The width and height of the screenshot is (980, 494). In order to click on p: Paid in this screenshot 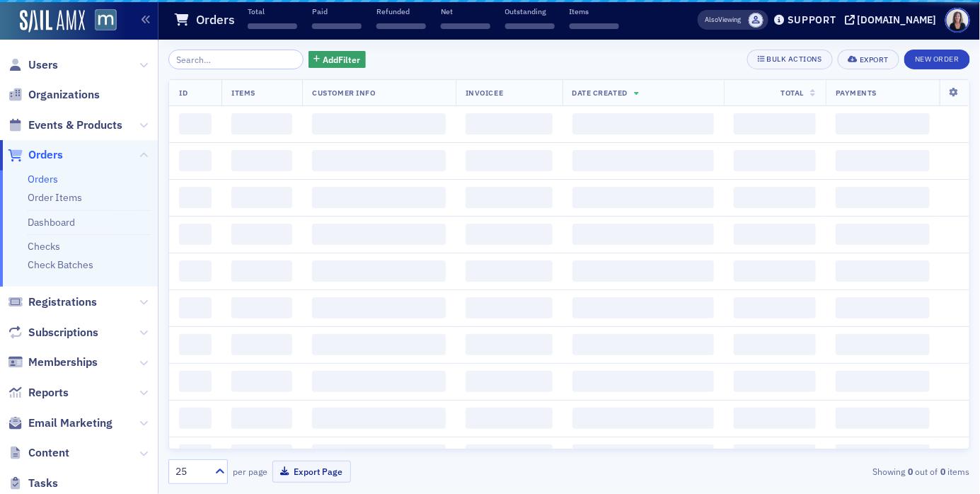, I will do `click(337, 11)`.